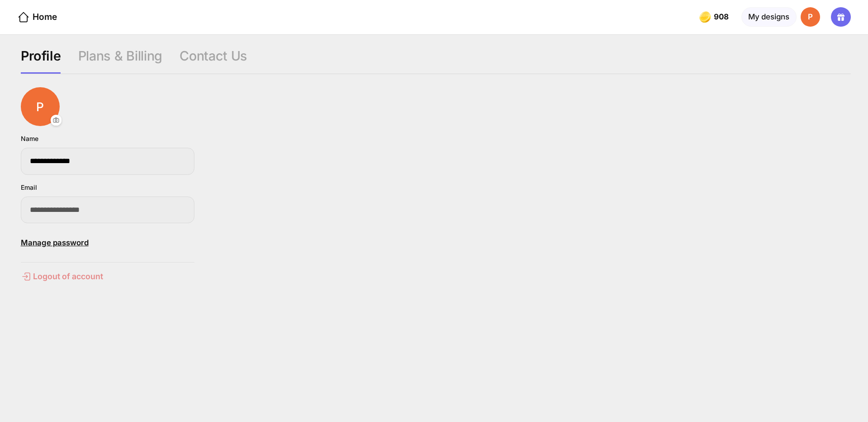 This screenshot has height=422, width=868. Describe the element at coordinates (213, 60) in the screenshot. I see `div: Contact Us` at that location.